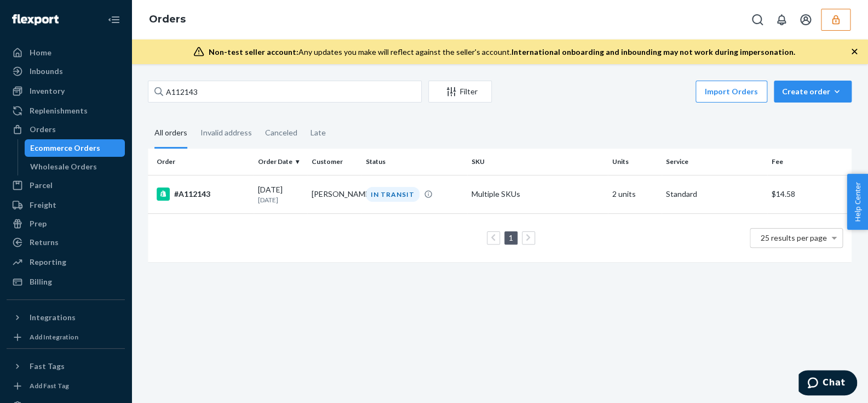 This screenshot has height=403, width=868. Describe the element at coordinates (41, 185) in the screenshot. I see `div: Parcel` at that location.